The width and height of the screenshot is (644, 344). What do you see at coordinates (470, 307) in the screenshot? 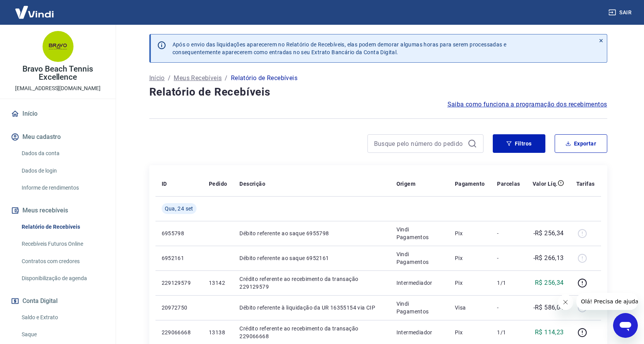
I see `p: Visa` at bounding box center [470, 307].